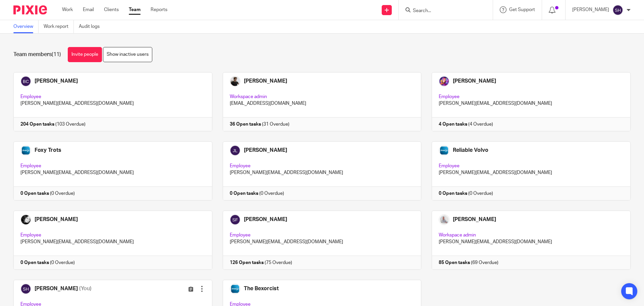 The image size is (644, 306). I want to click on a: Work, so click(68, 10).